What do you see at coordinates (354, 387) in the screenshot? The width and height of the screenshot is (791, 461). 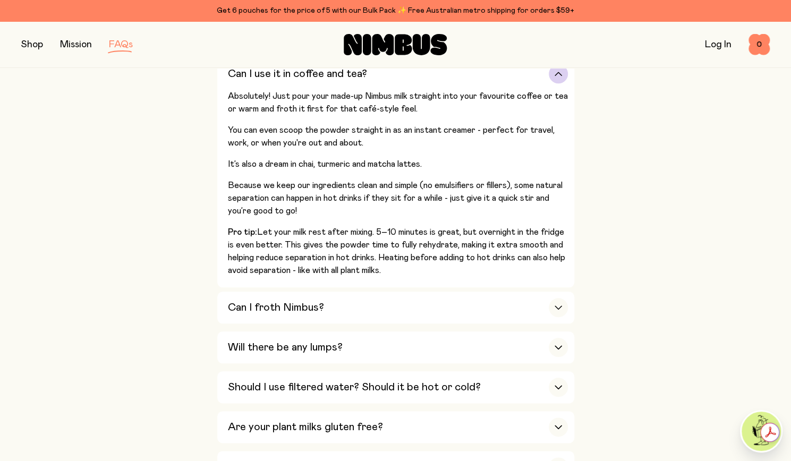 I see `h3: Should I use filtered water? Should it be hot or cold?` at bounding box center [354, 387].